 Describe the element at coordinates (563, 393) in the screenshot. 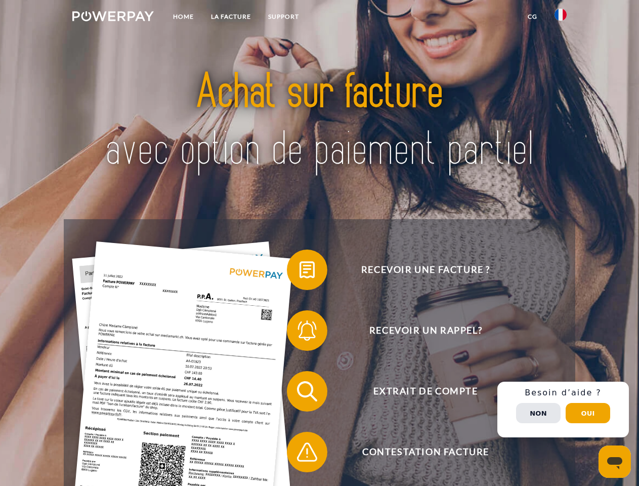

I see `h3: Besoin d’aide ?` at that location.